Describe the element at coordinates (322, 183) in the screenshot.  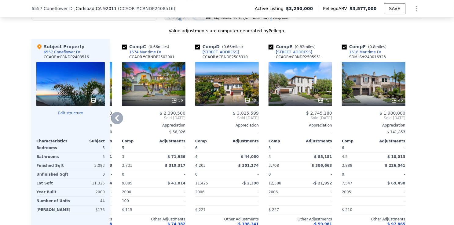
I see `span: -$ 21,952` at that location.